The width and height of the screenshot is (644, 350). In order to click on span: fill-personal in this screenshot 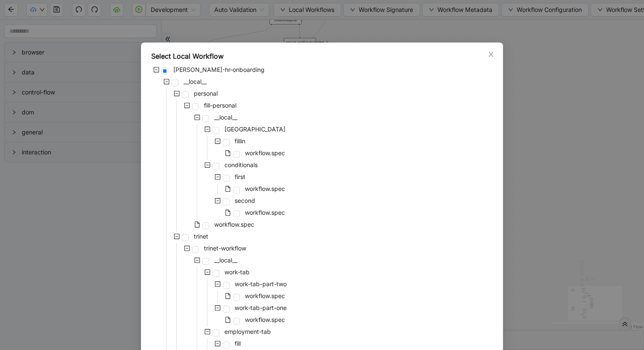, I will do `click(220, 105)`.